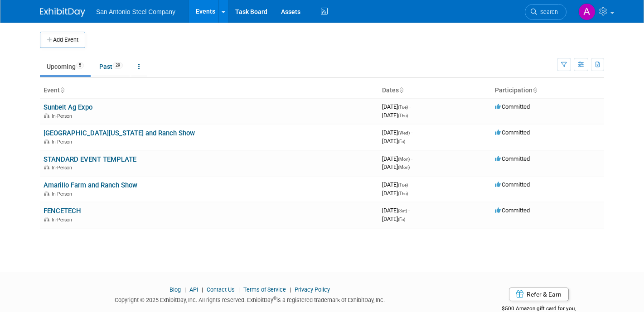 The width and height of the screenshot is (644, 312). I want to click on span: Search, so click(548, 12).